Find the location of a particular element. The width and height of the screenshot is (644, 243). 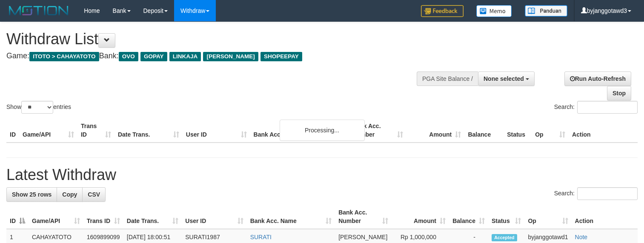

th: Op is located at coordinates (550, 131).